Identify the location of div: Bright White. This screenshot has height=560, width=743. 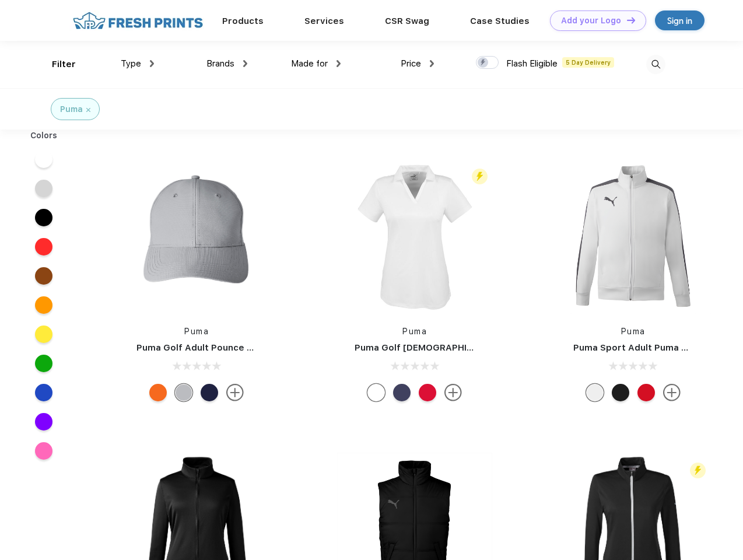
(377, 392).